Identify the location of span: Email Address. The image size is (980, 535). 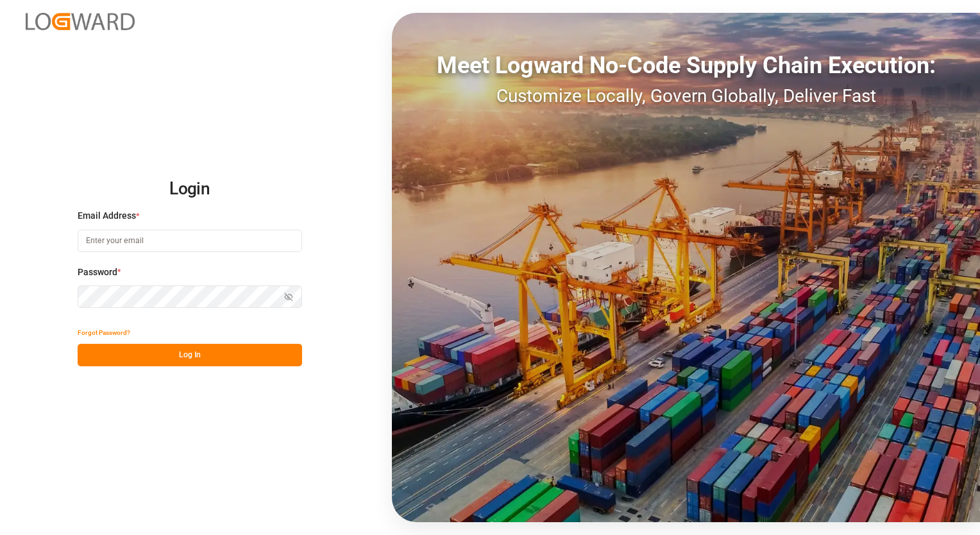
(106, 216).